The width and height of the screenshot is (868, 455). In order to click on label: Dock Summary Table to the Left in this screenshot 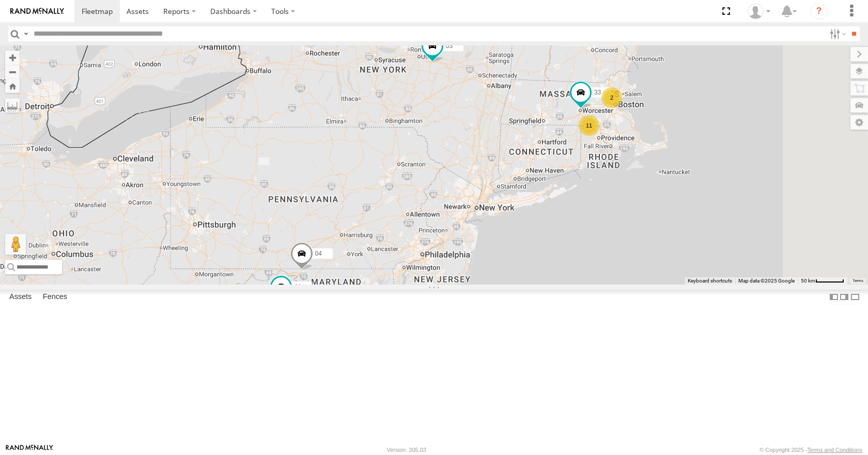, I will do `click(834, 297)`.